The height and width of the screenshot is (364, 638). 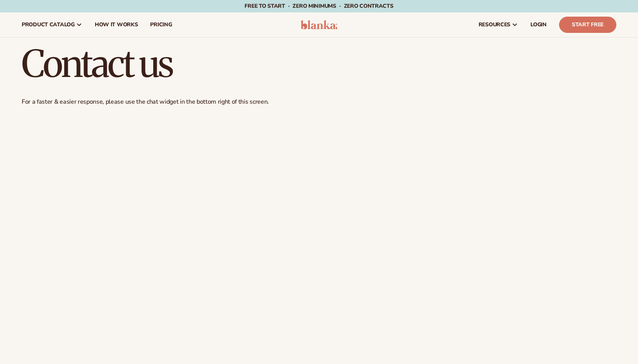 What do you see at coordinates (498, 25) in the screenshot?
I see `a: resources` at bounding box center [498, 25].